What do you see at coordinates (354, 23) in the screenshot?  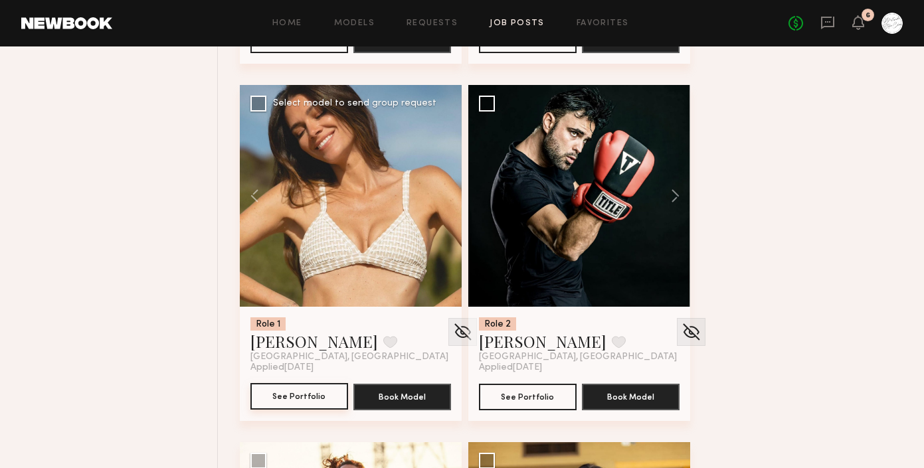 I see `a: Models` at bounding box center [354, 23].